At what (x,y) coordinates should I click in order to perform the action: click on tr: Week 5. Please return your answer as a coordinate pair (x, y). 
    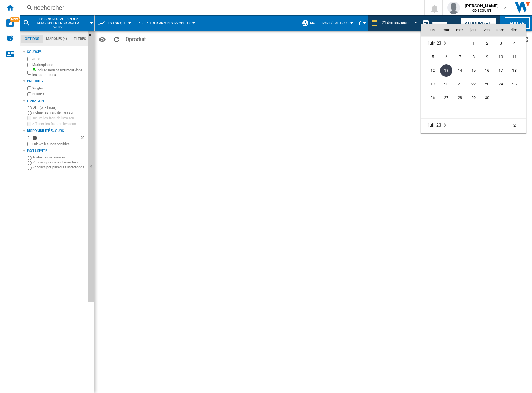
    Looking at the image, I should click on (474, 98).